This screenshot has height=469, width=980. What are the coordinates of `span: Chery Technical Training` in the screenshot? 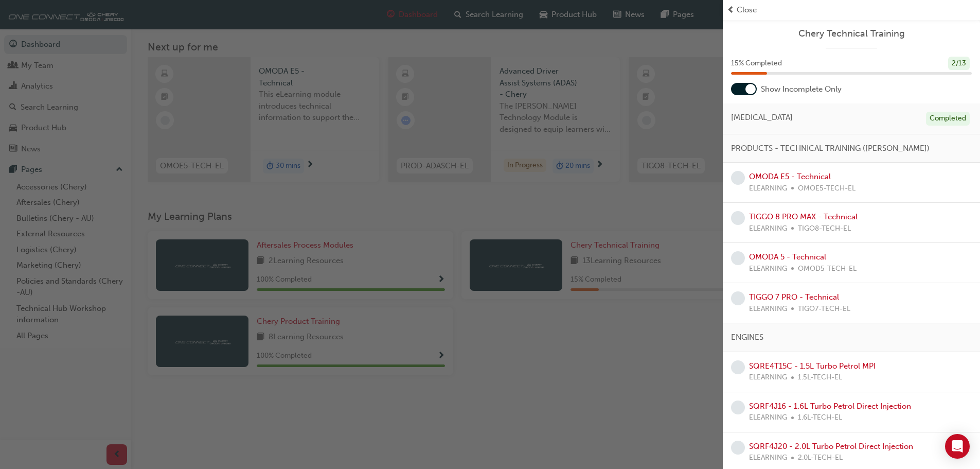 It's located at (851, 34).